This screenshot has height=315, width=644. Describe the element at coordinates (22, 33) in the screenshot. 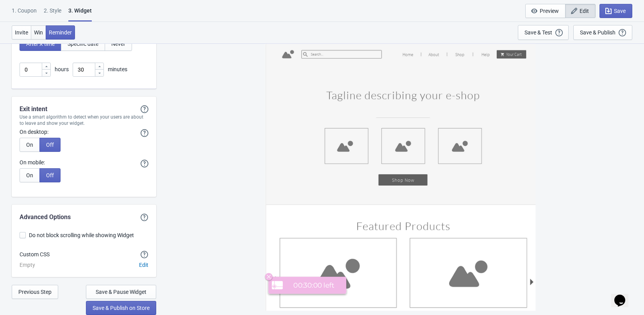

I see `span: Invite` at that location.